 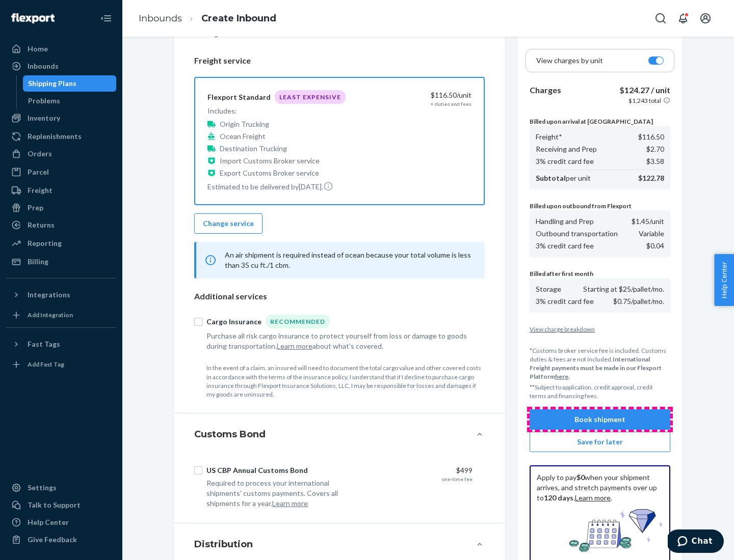 I want to click on b: Charges, so click(x=545, y=89).